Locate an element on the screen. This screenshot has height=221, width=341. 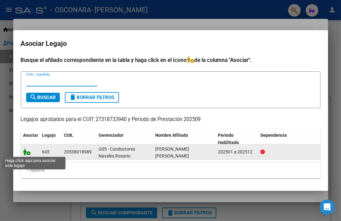
datatable-header-cell: Periodo Habilitado is located at coordinates (236, 139).